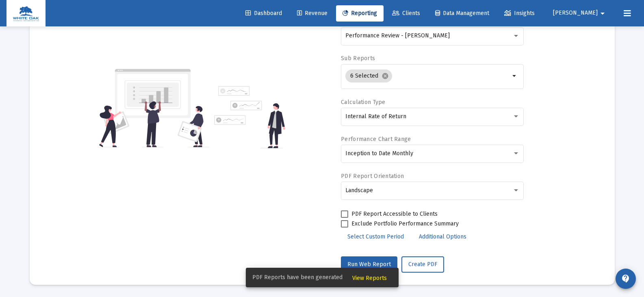 This screenshot has width=644, height=297. Describe the element at coordinates (369, 277) in the screenshot. I see `button: View Reports` at that location.